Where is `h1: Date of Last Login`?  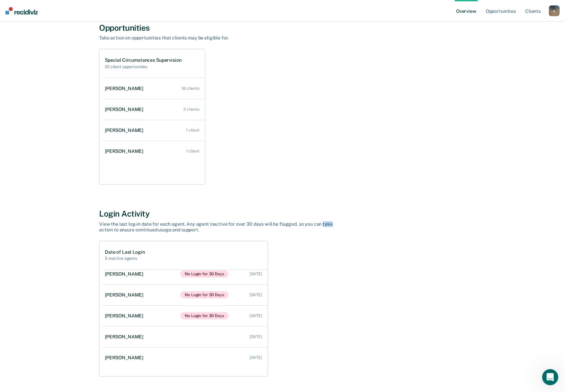
h1: Date of Last Login is located at coordinates (125, 252).